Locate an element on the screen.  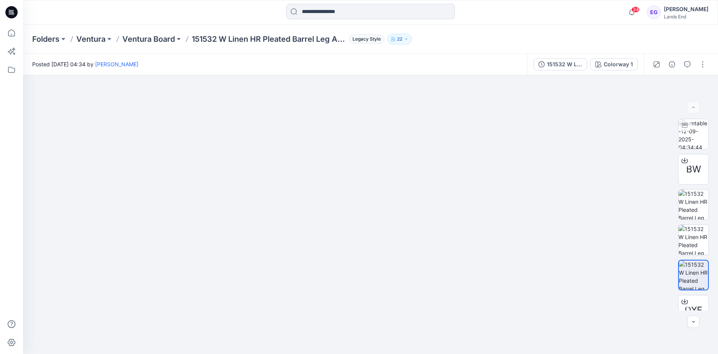
div: Lands End is located at coordinates (686, 16).